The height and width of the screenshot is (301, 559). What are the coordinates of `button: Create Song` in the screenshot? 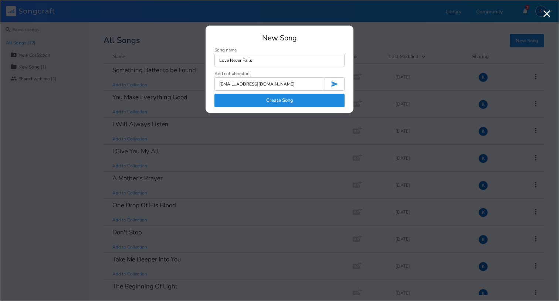 It's located at (280, 100).